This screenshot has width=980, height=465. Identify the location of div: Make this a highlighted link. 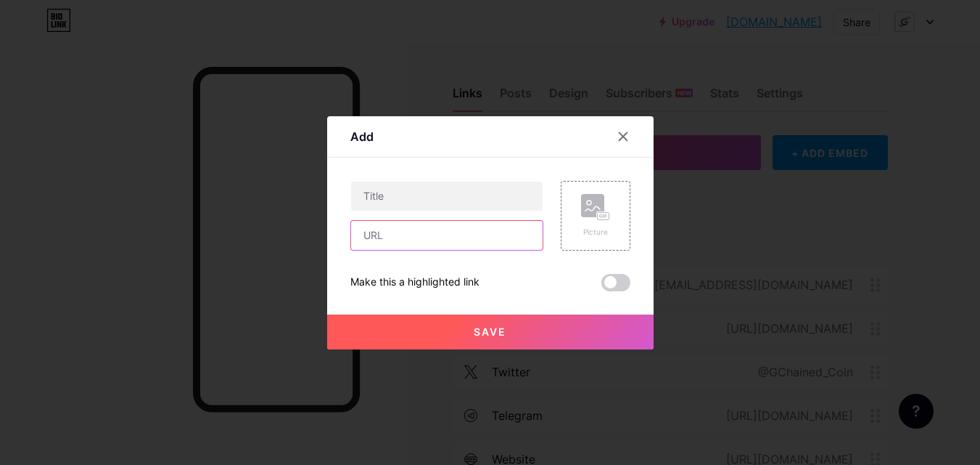
(415, 283).